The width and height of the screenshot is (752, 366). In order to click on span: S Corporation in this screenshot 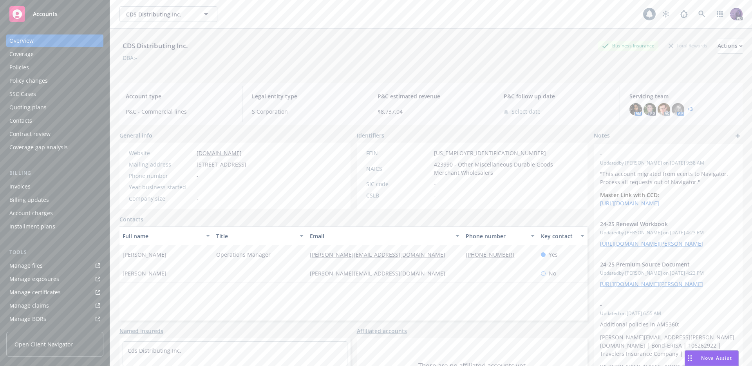, I will do `click(305, 111)`.